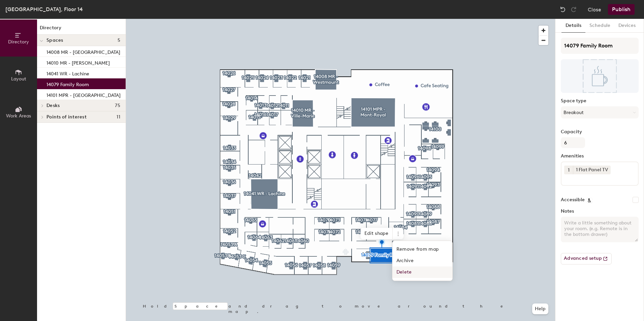 The image size is (644, 321). Describe the element at coordinates (600, 76) in the screenshot. I see `img: The space named 14079 Family Room` at that location.